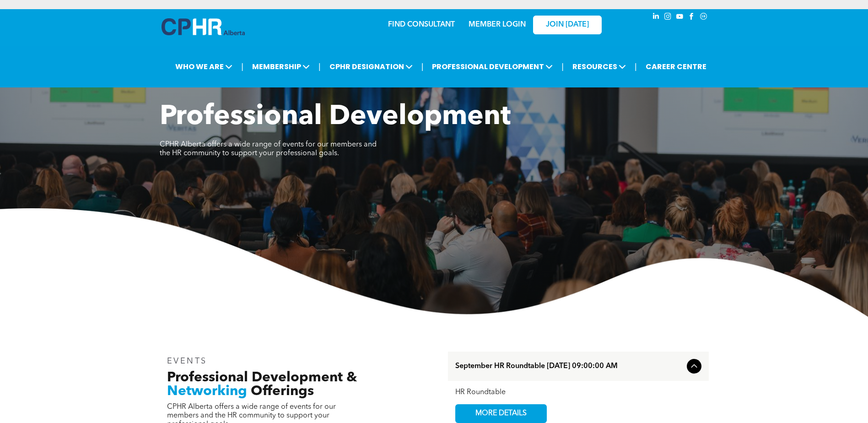  What do you see at coordinates (268, 149) in the screenshot?
I see `span: CPHR Alberta offers a wide range of events for our members and the HR community to support your p...` at bounding box center [268, 149].